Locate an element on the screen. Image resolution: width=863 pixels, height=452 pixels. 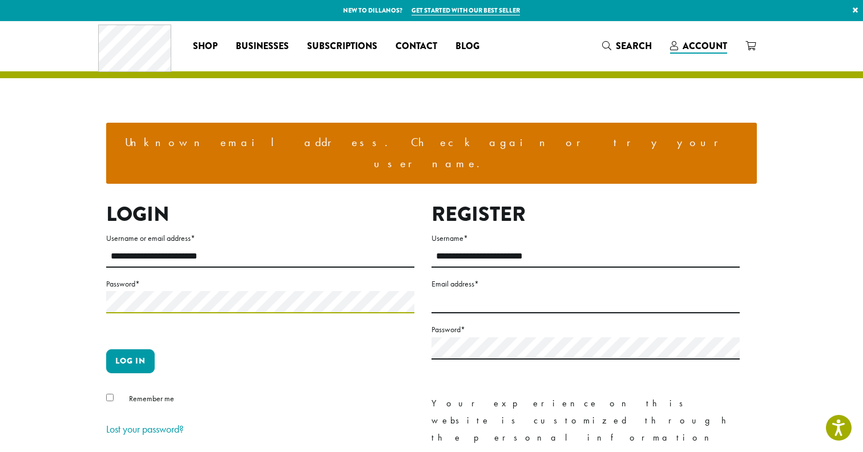
a: Get started with our best seller is located at coordinates (466, 10).